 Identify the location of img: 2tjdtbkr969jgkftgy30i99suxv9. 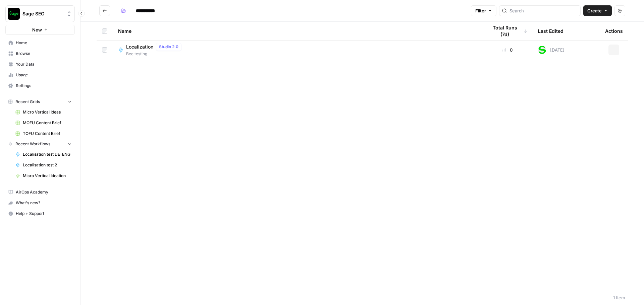
(542, 50).